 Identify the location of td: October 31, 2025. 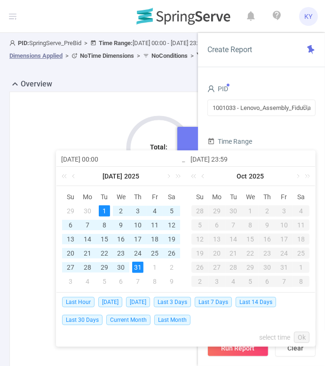
(284, 268).